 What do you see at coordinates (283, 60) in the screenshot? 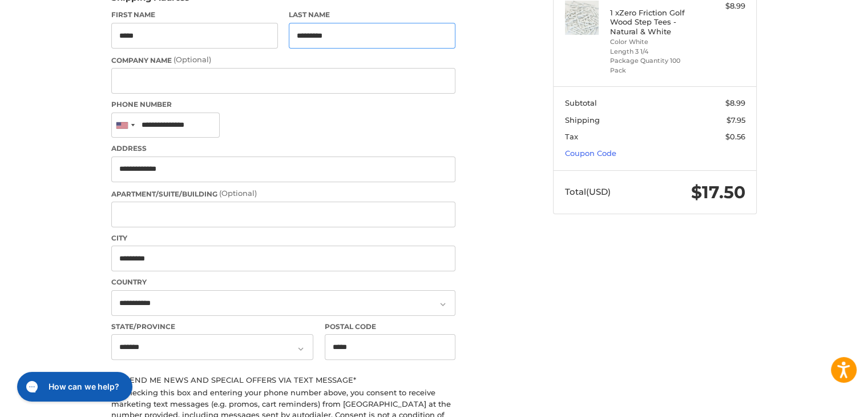
I see `label: Company Name` at bounding box center [283, 60].